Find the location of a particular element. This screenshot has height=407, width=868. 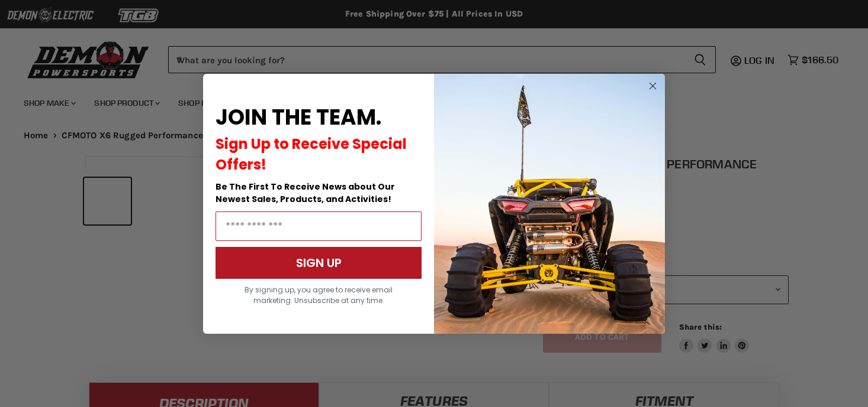

button: SIGN UP is located at coordinates (319, 263).